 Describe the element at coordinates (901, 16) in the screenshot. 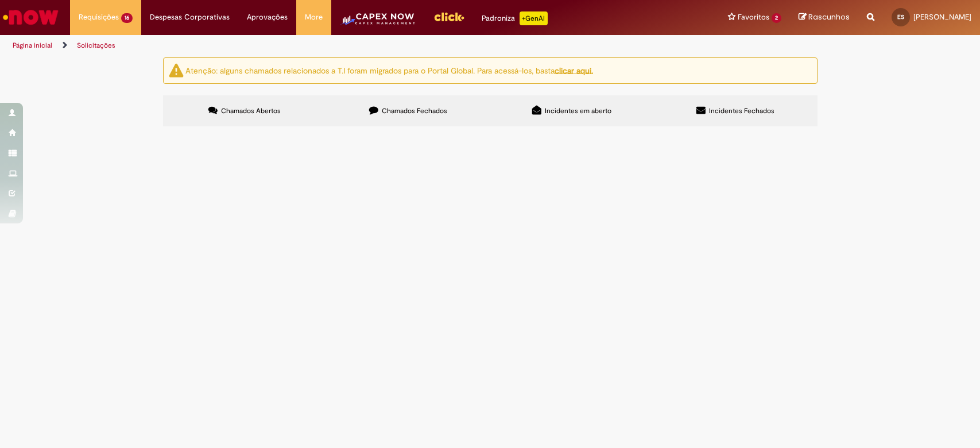

I see `span: ES` at that location.